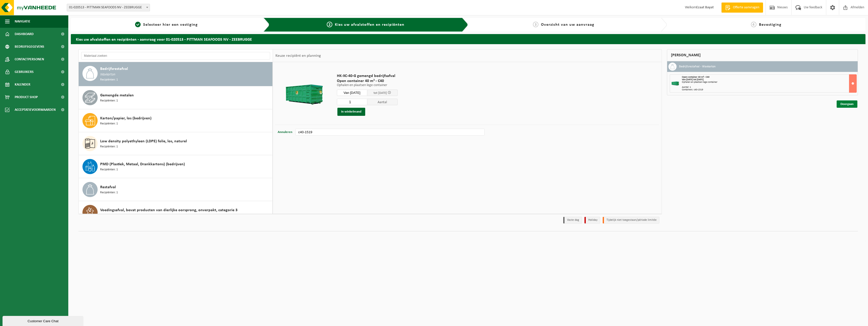  What do you see at coordinates (370, 24) in the screenshot?
I see `span: Kies uw afvalstoffen en recipiënten` at bounding box center [370, 24].